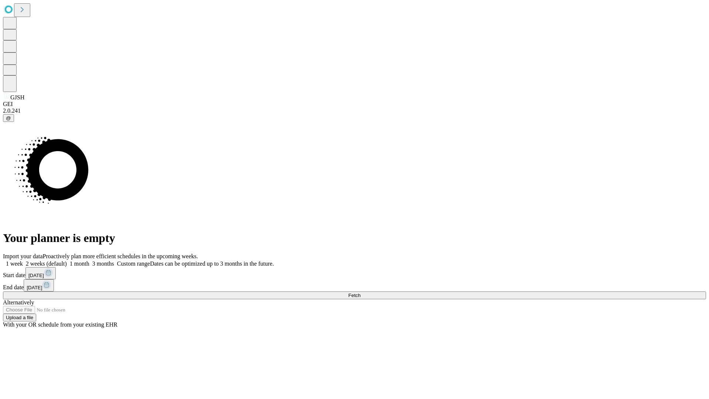 The width and height of the screenshot is (709, 399). I want to click on span: Import your data, so click(23, 256).